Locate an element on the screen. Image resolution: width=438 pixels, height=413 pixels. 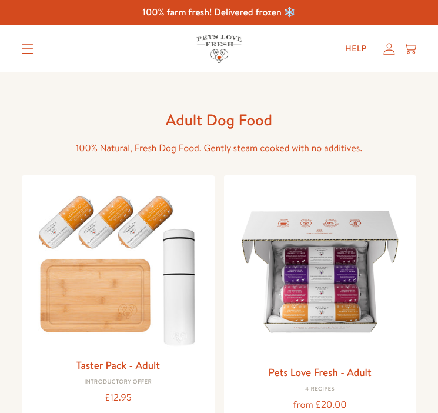
div: Introductory Offer is located at coordinates (118, 382).